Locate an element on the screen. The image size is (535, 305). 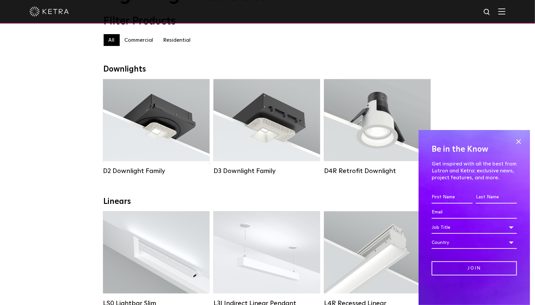
div: Linears is located at coordinates (268, 201).